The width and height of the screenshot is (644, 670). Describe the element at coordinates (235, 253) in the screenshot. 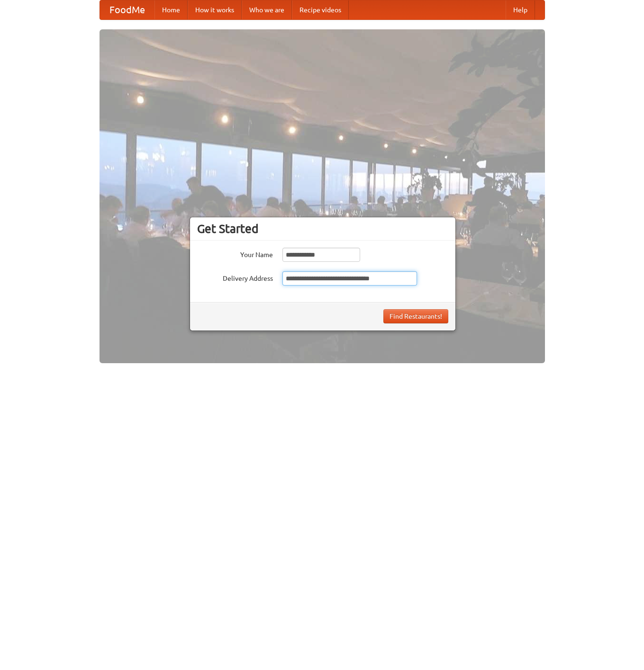

I see `label: Your Name` at that location.